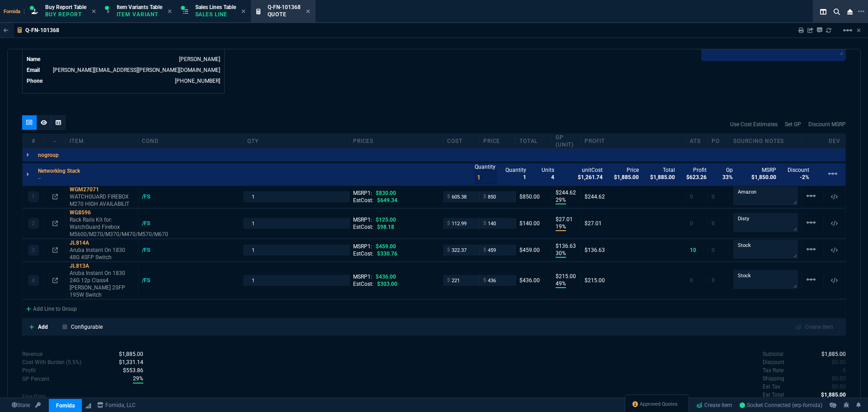 The width and height of the screenshot is (868, 412). What do you see at coordinates (533, 280) in the screenshot?
I see `div: $436.00` at bounding box center [533, 280].